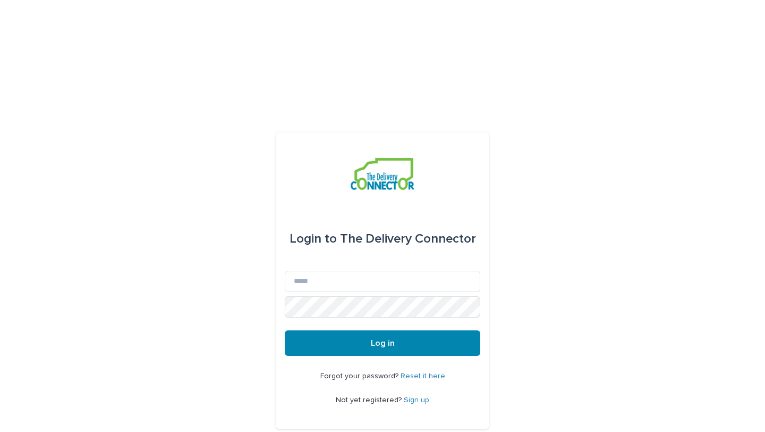  Describe the element at coordinates (382, 174) in the screenshot. I see `img: aCWQmA6OSGG0Kwt8cj3c` at that location.